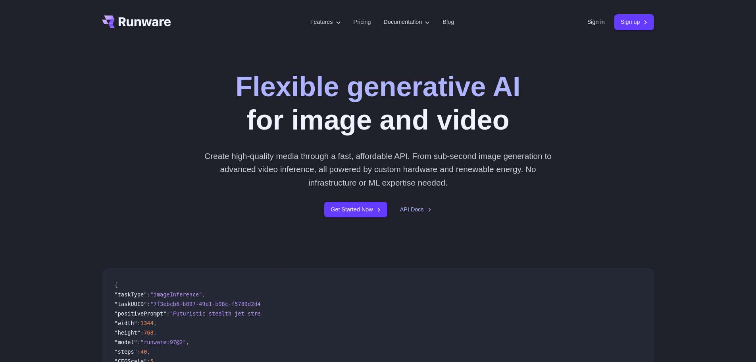 Image resolution: width=756 pixels, height=362 pixels. I want to click on span: "imageInference", so click(176, 294).